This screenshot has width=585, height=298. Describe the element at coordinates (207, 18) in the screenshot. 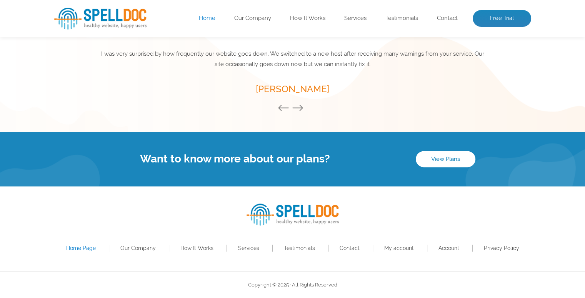

I see `a: Home` at that location.